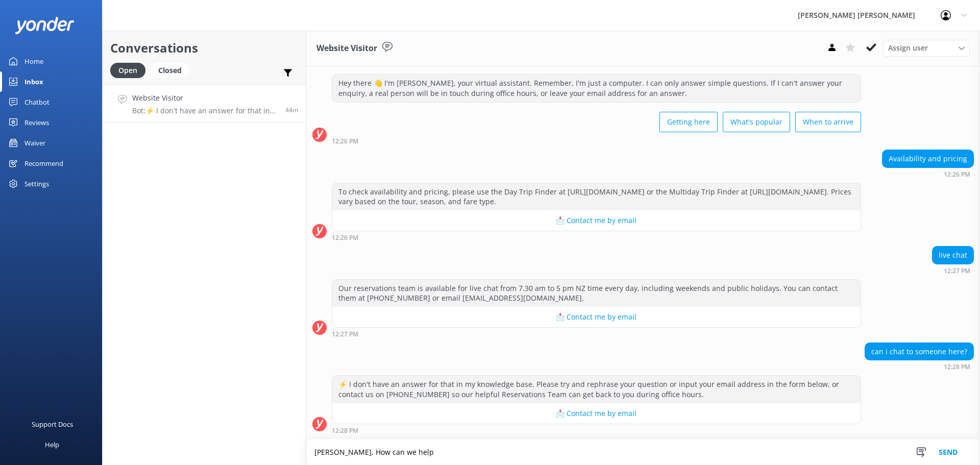 This screenshot has height=465, width=980. I want to click on p: Bot: ⚡ I don't have an answer for that in my knowledge base. Please try and rephrase your questio..., so click(205, 111).